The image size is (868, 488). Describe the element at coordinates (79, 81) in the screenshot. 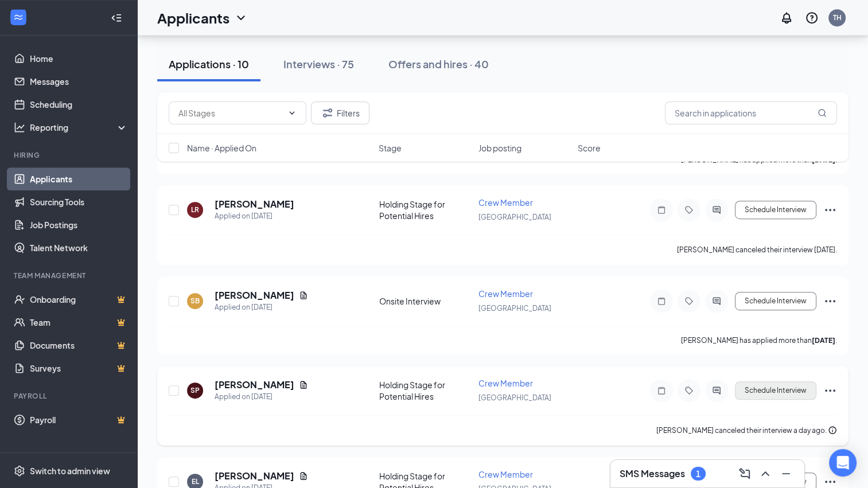

I see `a: Messages` at that location.